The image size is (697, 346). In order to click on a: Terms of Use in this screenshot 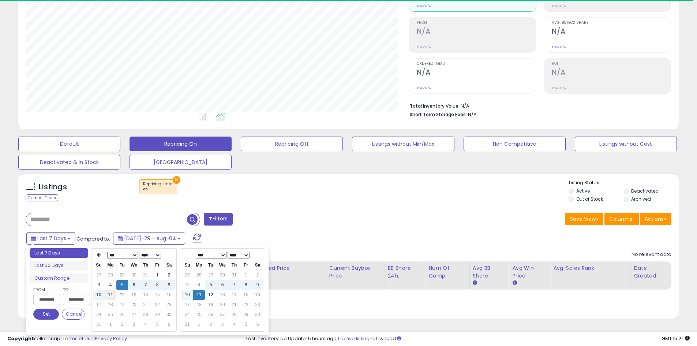, I will do `click(78, 338)`.